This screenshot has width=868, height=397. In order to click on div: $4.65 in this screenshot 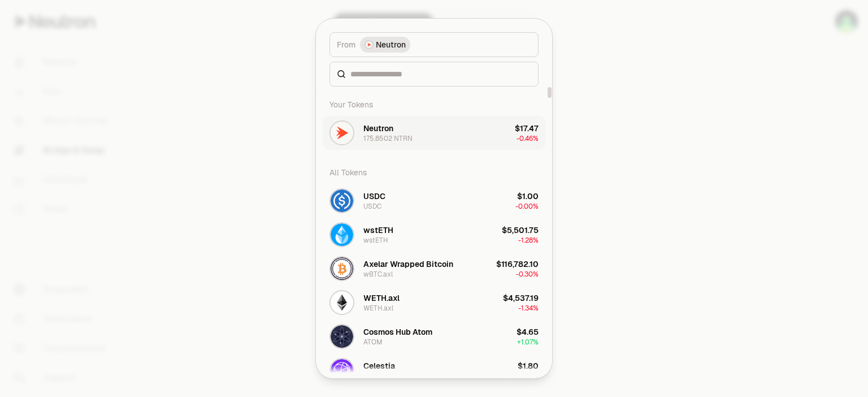, I will do `click(527, 332)`.